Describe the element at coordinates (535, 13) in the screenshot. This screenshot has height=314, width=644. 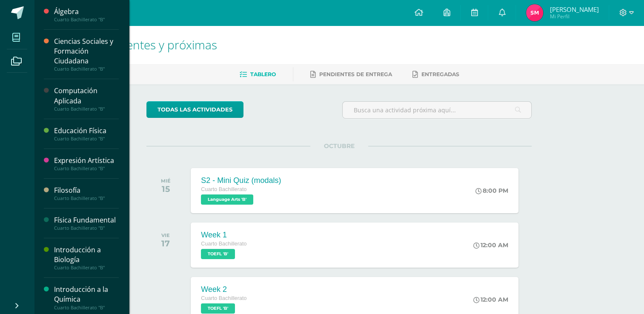
I see `img: c7d2b792de1443581096360968678093.png` at that location.